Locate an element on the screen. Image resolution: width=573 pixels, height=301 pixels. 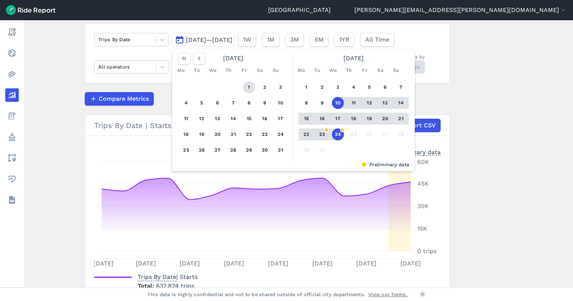
a: Health is located at coordinates (12, 179).